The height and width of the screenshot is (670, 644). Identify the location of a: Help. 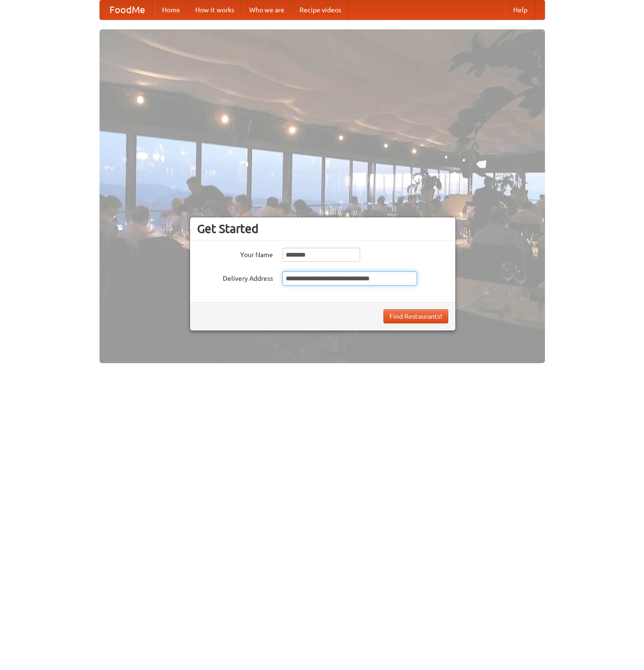
(520, 10).